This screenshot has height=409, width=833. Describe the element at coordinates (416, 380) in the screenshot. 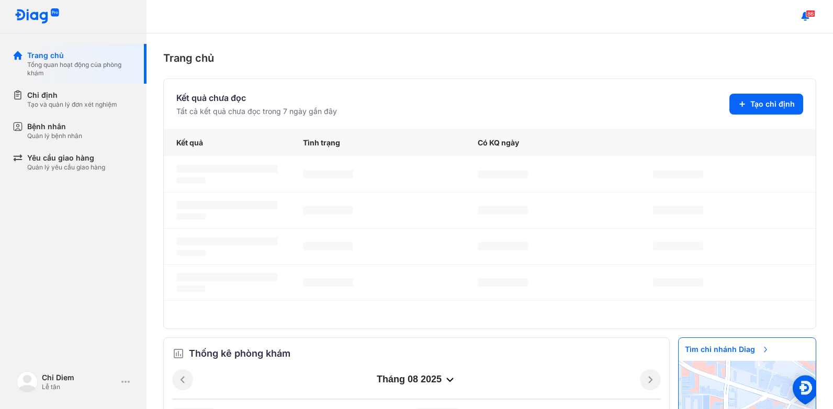

I see `div: tháng 08 2025` at that location.